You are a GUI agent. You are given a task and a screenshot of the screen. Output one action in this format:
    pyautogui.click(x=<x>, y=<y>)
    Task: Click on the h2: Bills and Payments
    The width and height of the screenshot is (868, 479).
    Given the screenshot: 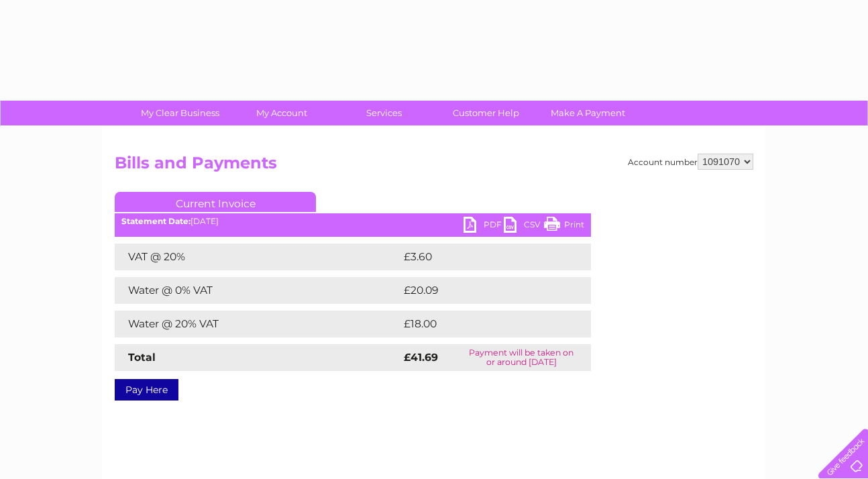 What is the action you would take?
    pyautogui.click(x=434, y=166)
    